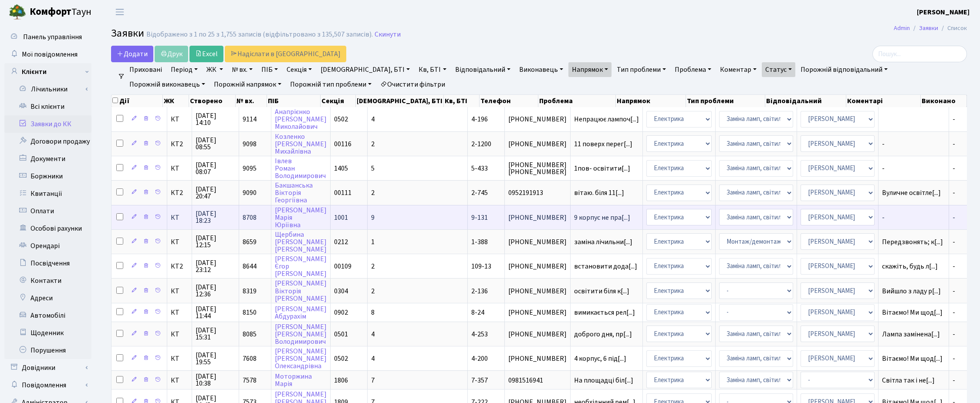 This screenshot has width=980, height=403. I want to click on th: Створено, so click(212, 101).